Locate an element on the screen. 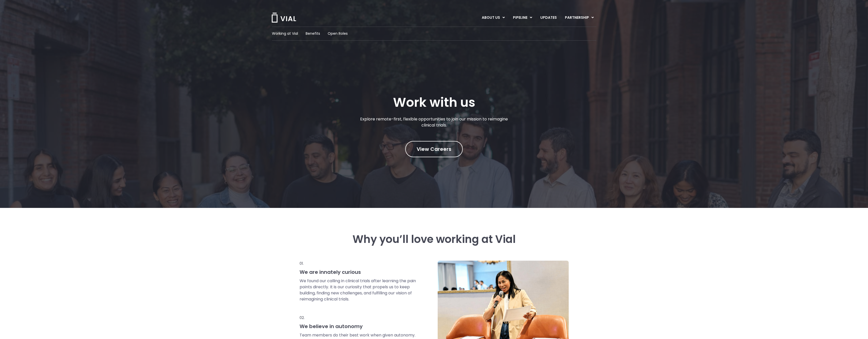  a: PIPELINEMenu Toggle is located at coordinates (522, 18).